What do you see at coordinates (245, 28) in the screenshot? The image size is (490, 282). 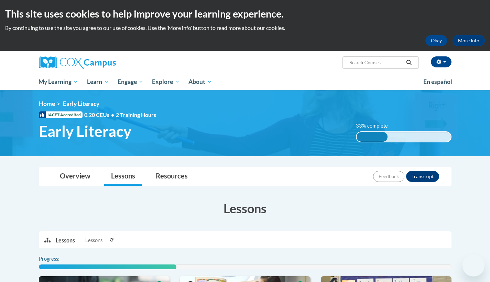 I see `p: By continuing to use the site you agree to our use of cookies. Use the ‘More info’ button to read...` at bounding box center [245, 28].